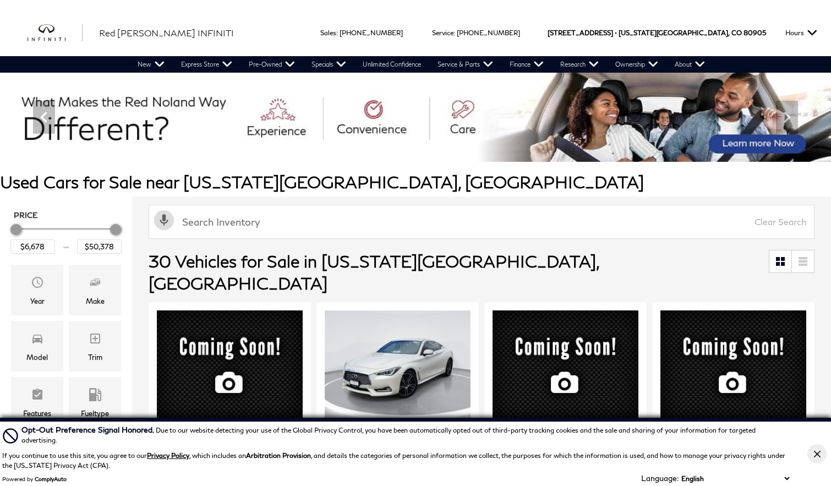 The height and width of the screenshot is (486, 831). Describe the element at coordinates (580, 64) in the screenshot. I see `a: Research` at that location.